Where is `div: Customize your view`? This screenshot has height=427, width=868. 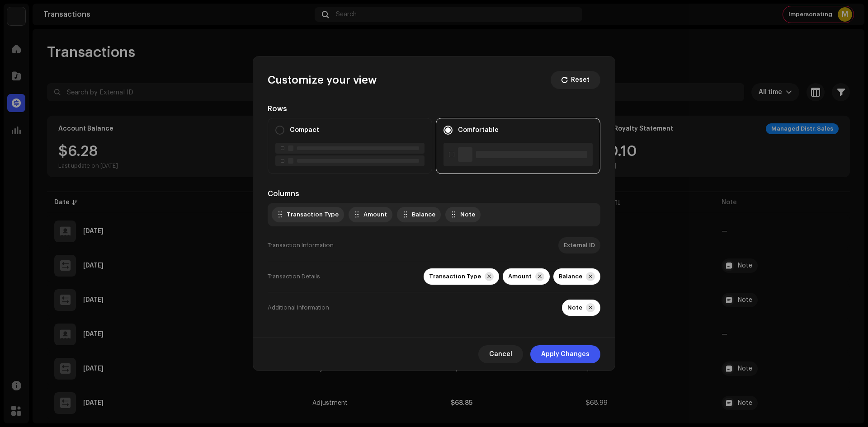
div: Customize your view is located at coordinates (322, 80).